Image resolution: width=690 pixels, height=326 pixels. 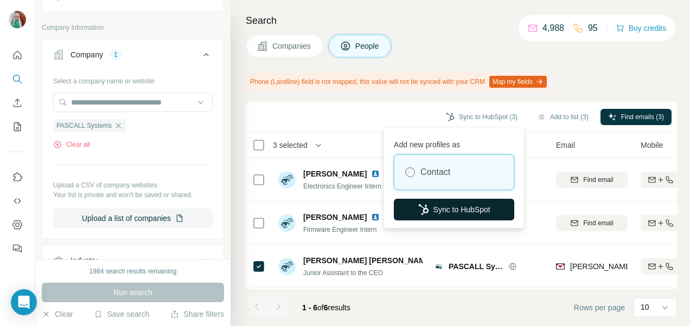 I want to click on button: Save search, so click(x=121, y=315).